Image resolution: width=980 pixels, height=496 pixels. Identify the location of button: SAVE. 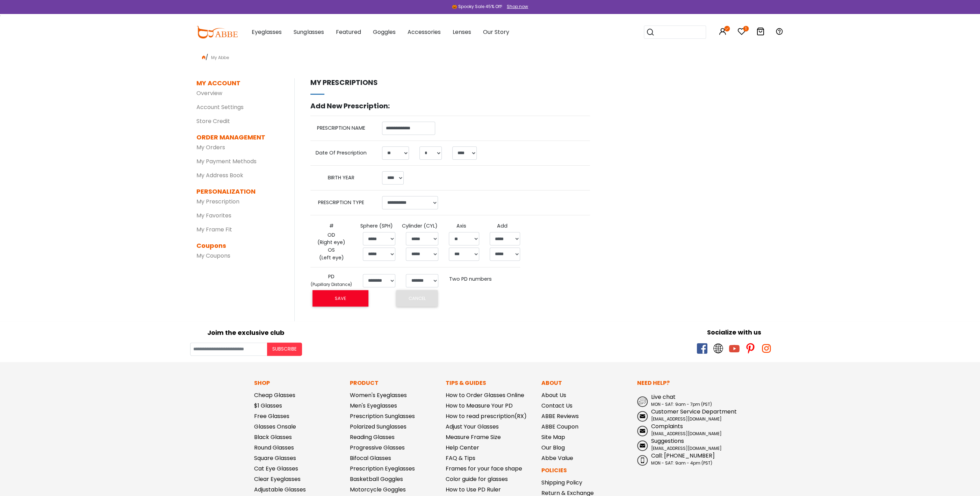
(341, 298).